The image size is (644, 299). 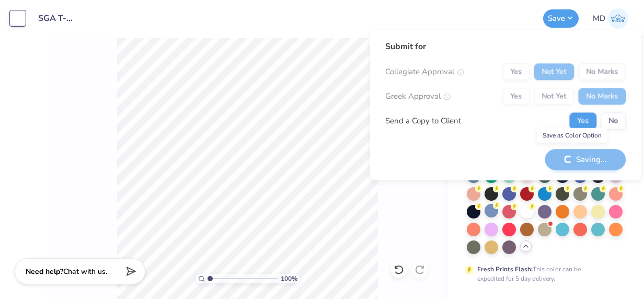 I want to click on a: MD, so click(x=611, y=18).